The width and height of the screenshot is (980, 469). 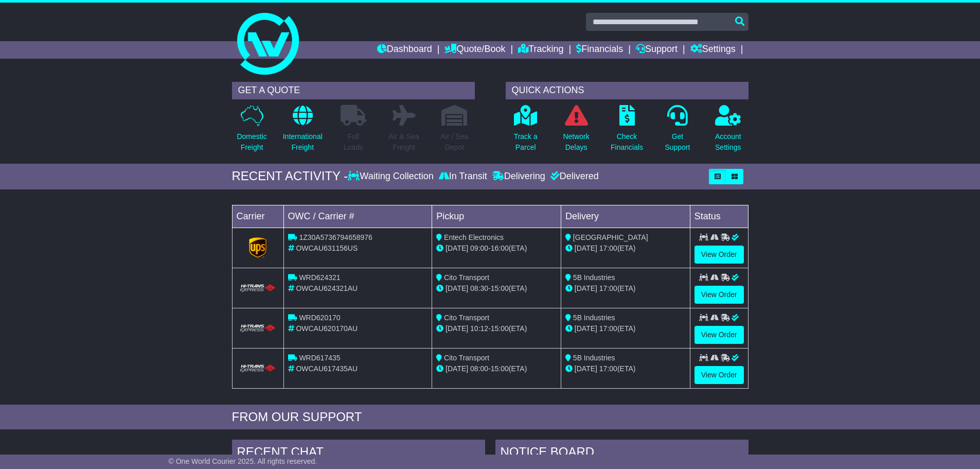 What do you see at coordinates (573, 177) in the screenshot?
I see `div: Delivered` at bounding box center [573, 177].